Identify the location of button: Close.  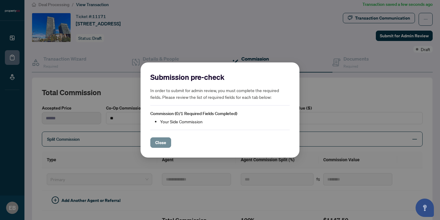
(161, 142).